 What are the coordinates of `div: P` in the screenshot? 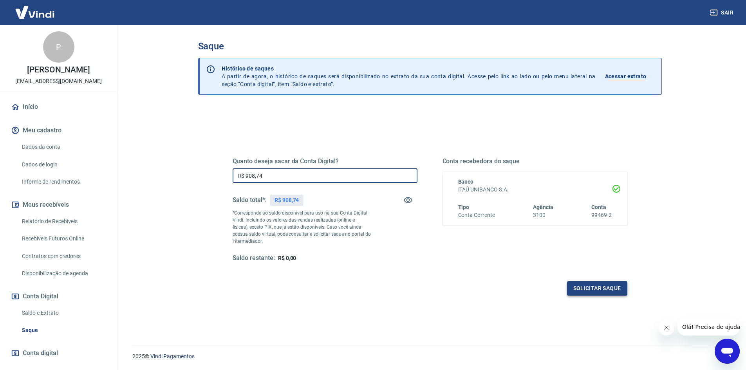 It's located at (59, 47).